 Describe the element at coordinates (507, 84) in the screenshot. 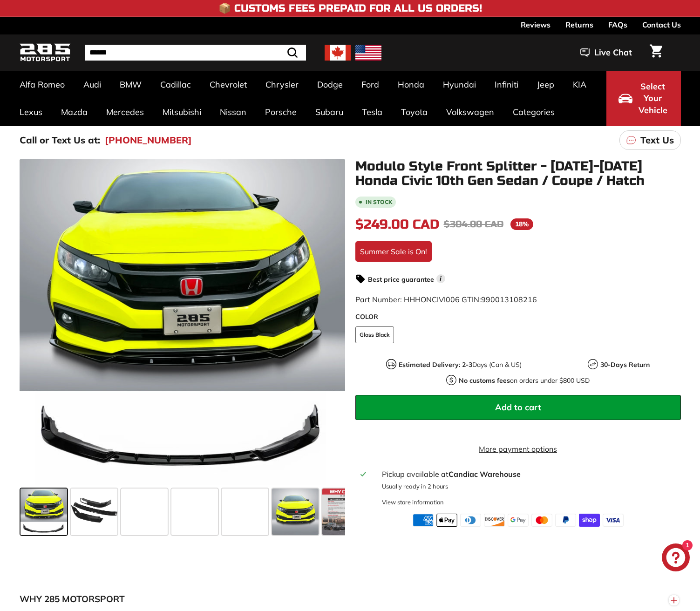

I see `a: Infiniti` at that location.